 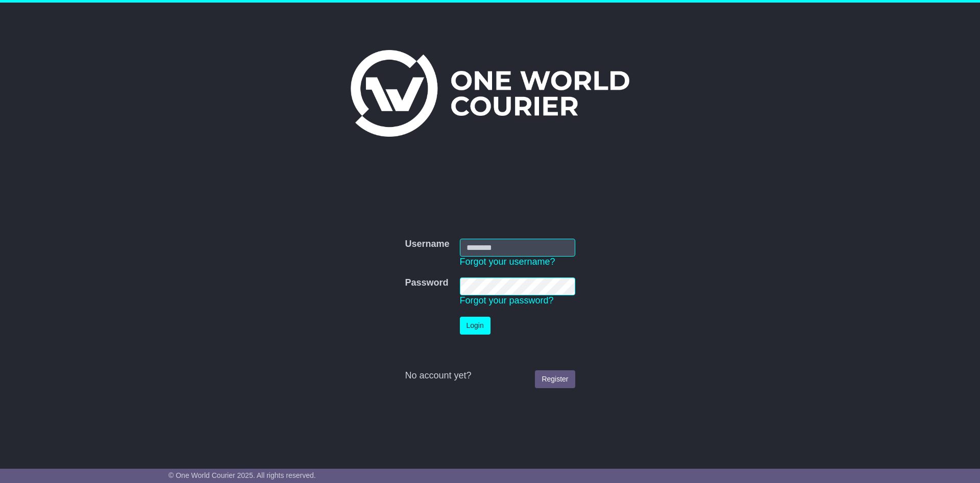 What do you see at coordinates (242, 475) in the screenshot?
I see `span: © One World Courier 2025. All rights reserved.` at bounding box center [242, 475].